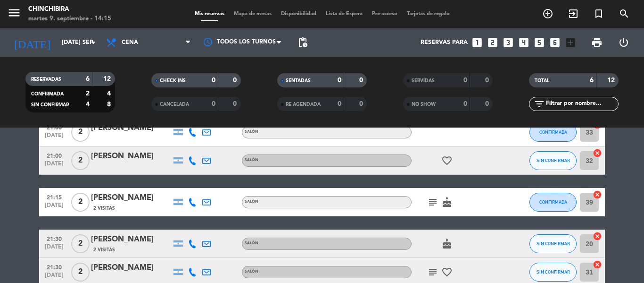  I want to click on span: Reservas para, so click(444, 43).